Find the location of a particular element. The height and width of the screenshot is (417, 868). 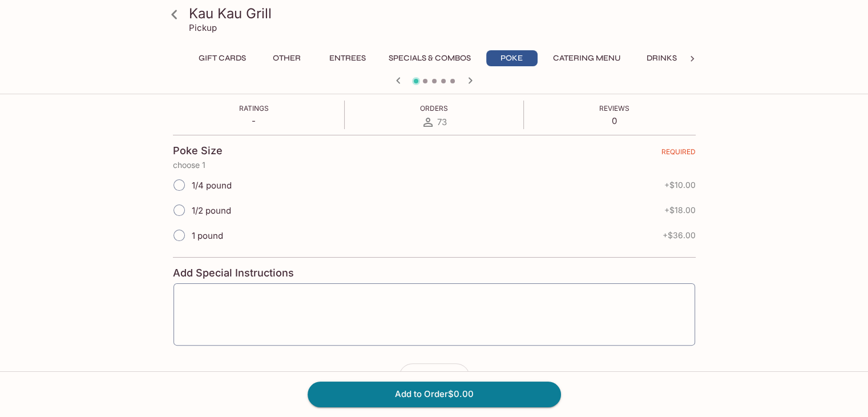

h4: Add Special Instructions is located at coordinates (434, 273).